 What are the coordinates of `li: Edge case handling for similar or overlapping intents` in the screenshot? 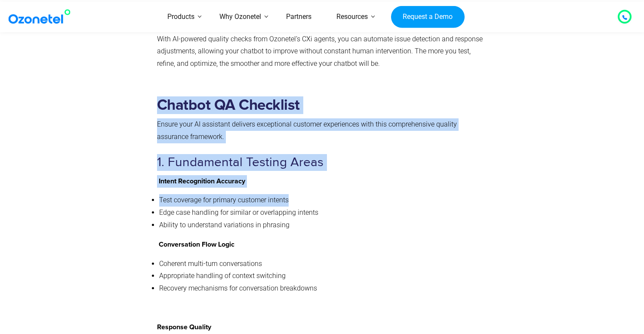 It's located at (321, 213).